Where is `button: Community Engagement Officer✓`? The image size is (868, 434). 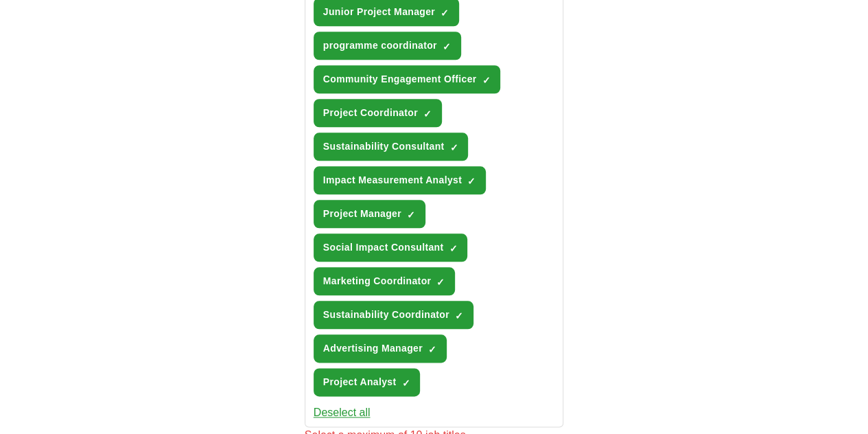 button: Community Engagement Officer✓ is located at coordinates (407, 79).